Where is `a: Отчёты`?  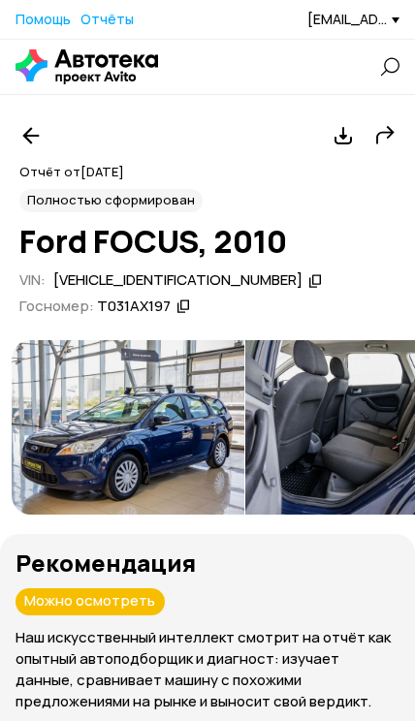 a: Отчёты is located at coordinates (107, 19).